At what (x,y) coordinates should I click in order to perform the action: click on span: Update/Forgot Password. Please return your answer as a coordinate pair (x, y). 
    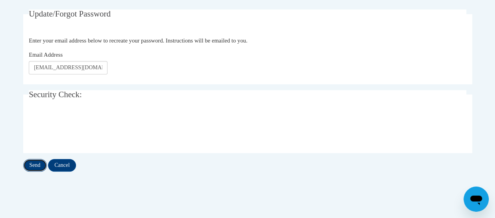
    Looking at the image, I should click on (70, 14).